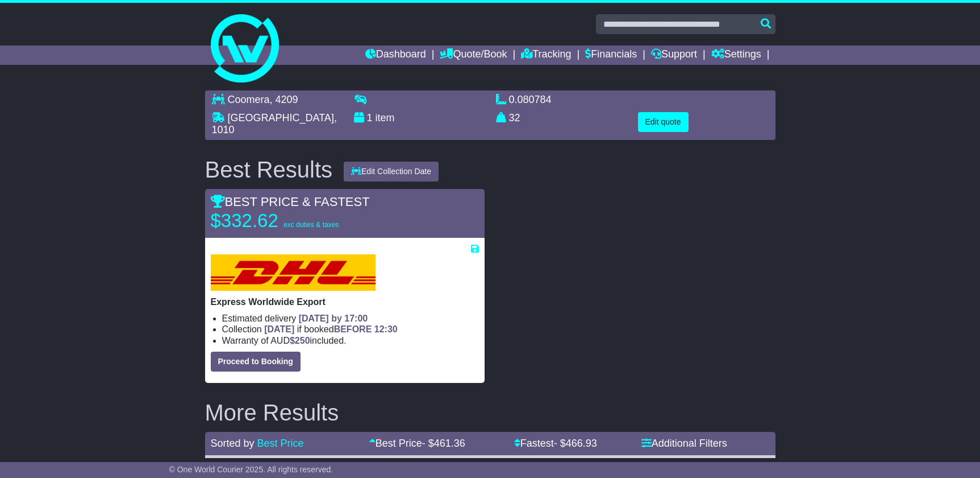  Describe the element at coordinates (473, 55) in the screenshot. I see `a: Quote/Book` at that location.